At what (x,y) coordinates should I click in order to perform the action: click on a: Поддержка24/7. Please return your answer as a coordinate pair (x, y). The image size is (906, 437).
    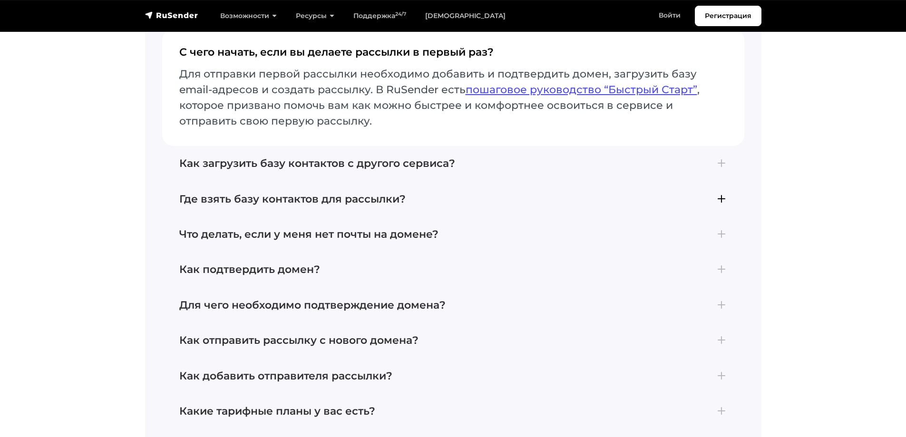
    Looking at the image, I should click on (379, 16).